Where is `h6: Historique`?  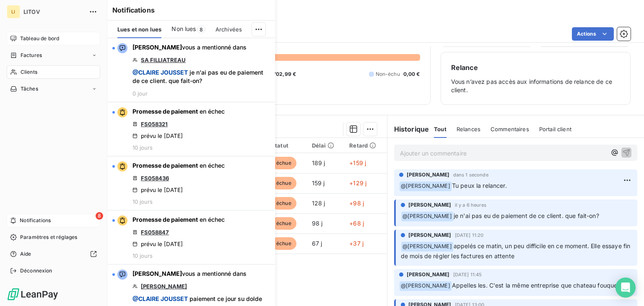 h6: Historique is located at coordinates (408, 129).